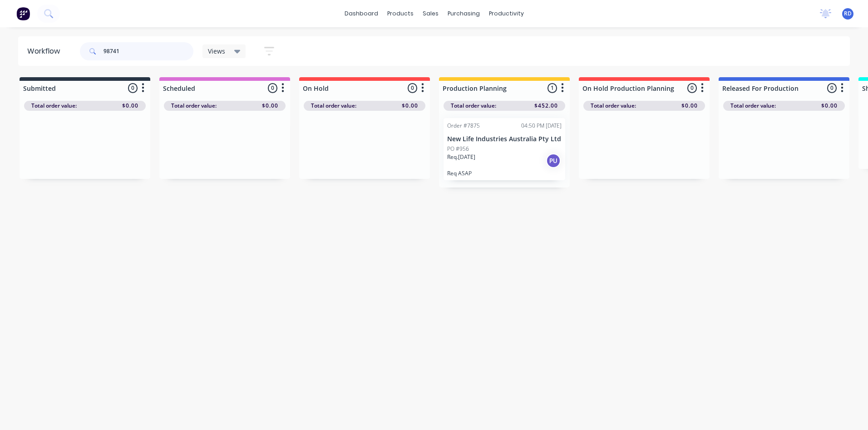 The image size is (868, 430). What do you see at coordinates (505, 139) in the screenshot?
I see `p: New Life Industries Australia Pty Ltd` at bounding box center [505, 139].